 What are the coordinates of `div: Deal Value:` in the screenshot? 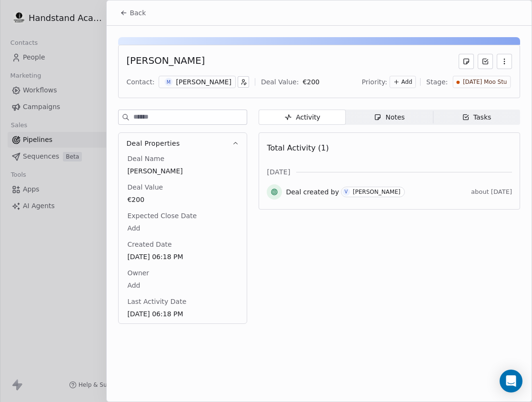 It's located at (280, 82).